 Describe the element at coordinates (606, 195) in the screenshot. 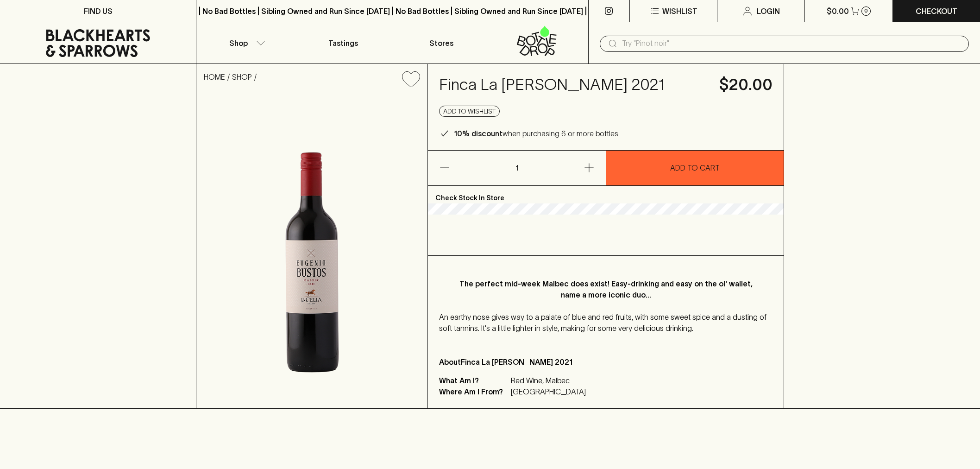

I see `p: Check Stock In Store` at that location.